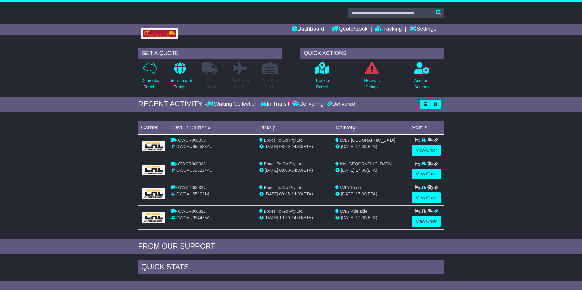 Image resolution: width=582 pixels, height=290 pixels. I want to click on p: Air & Sea Freight, so click(240, 84).